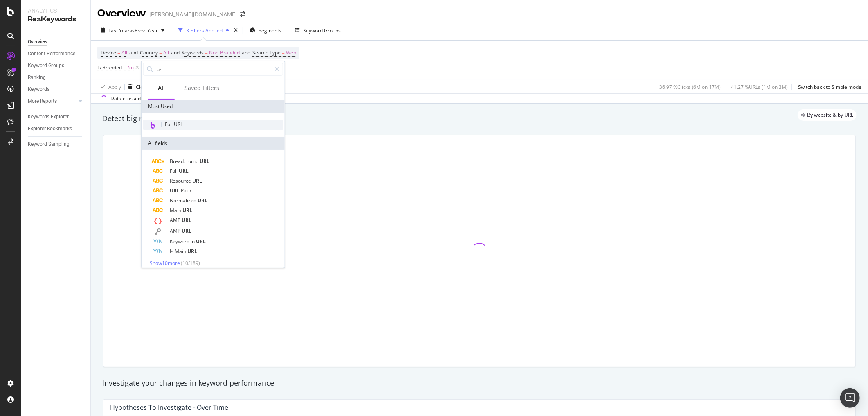  I want to click on span: Show 10 more, so click(165, 263).